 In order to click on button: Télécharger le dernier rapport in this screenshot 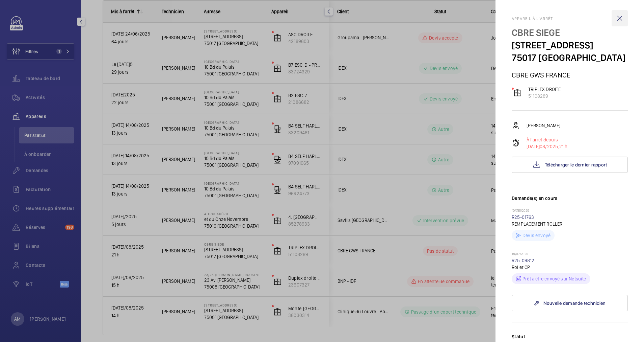, I will do `click(570, 165)`.